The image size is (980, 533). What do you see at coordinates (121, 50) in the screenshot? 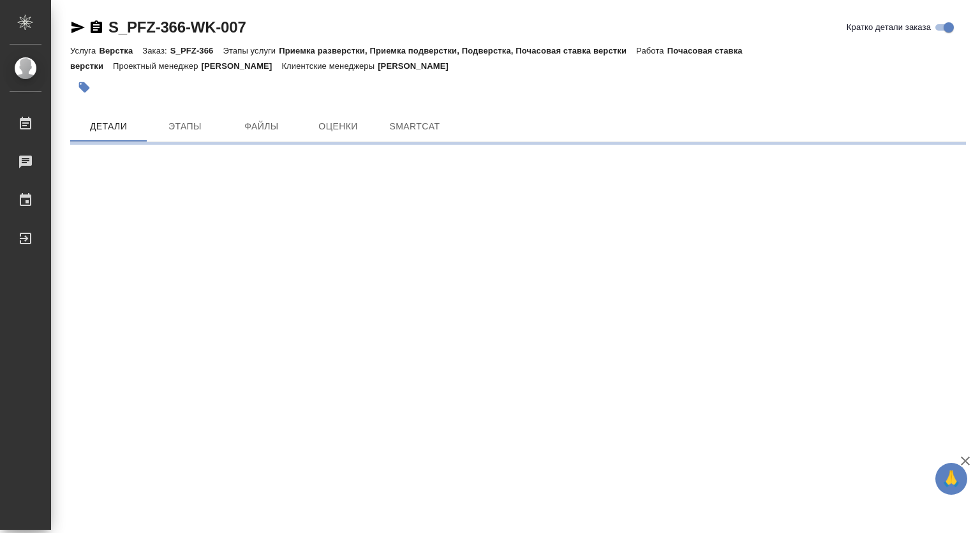
I see `p: Верстка` at bounding box center [121, 50].